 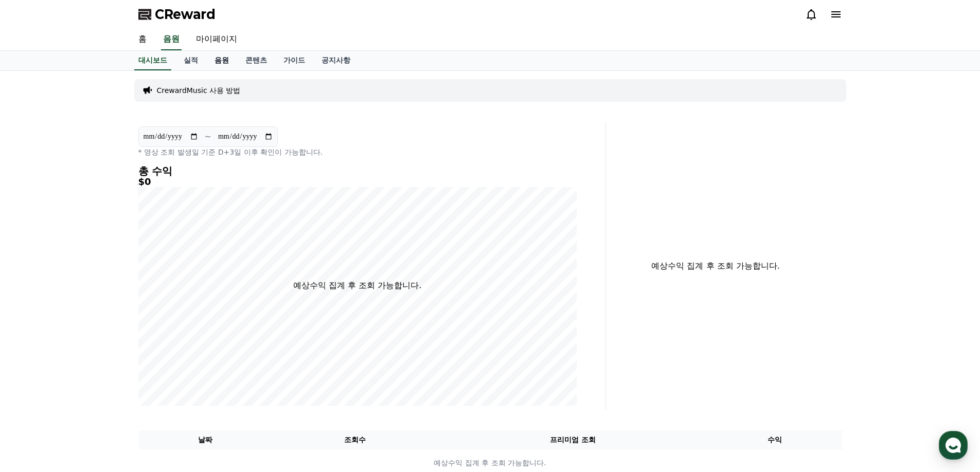 What do you see at coordinates (165, 339) in the screenshot?
I see `a: 설정` at bounding box center [165, 339].